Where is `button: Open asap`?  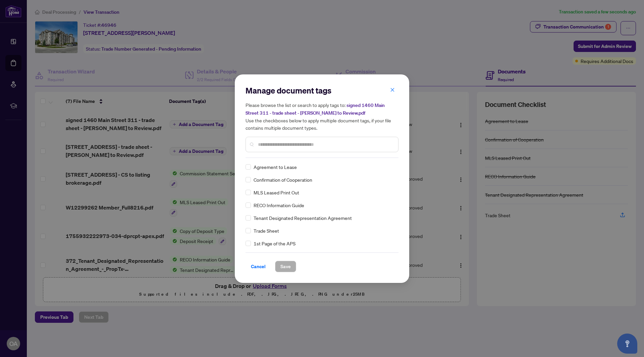
button: Open asap is located at coordinates (627, 344).